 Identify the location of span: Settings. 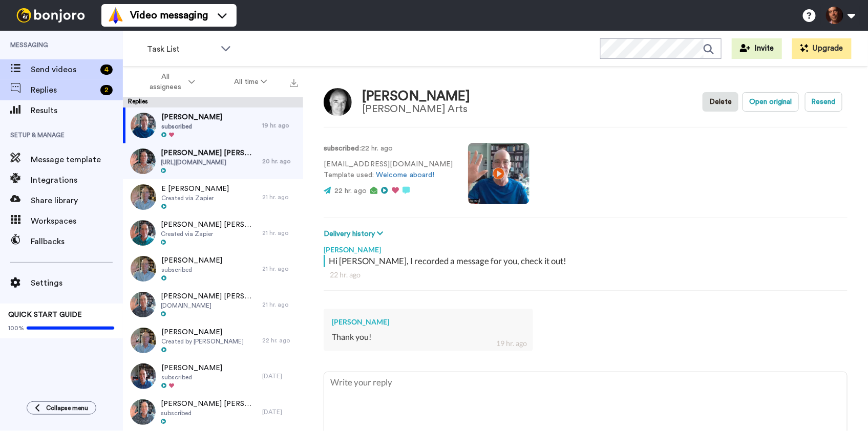
(77, 283).